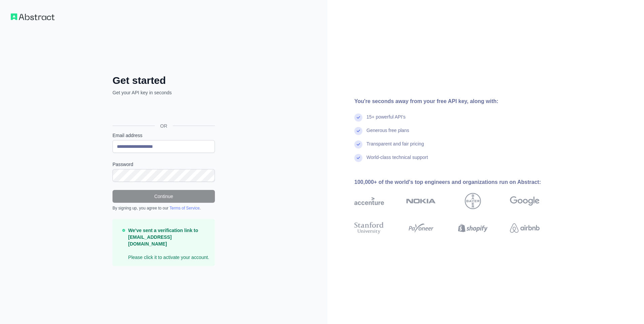  I want to click on div: 15+ powerful API's, so click(386, 120).